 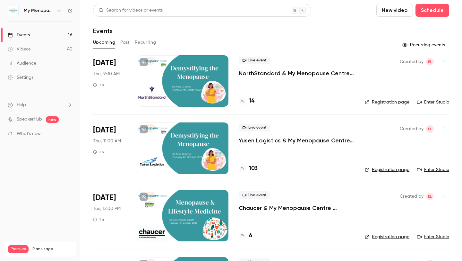 What do you see at coordinates (248, 168) in the screenshot?
I see `a: 103` at bounding box center [248, 168].